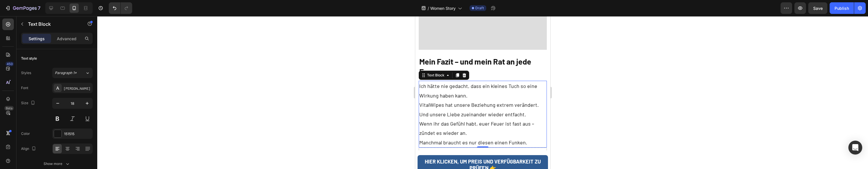 This screenshot has width=868, height=169. What do you see at coordinates (72, 73) in the screenshot?
I see `button: Paragraph 1*` at bounding box center [72, 73].